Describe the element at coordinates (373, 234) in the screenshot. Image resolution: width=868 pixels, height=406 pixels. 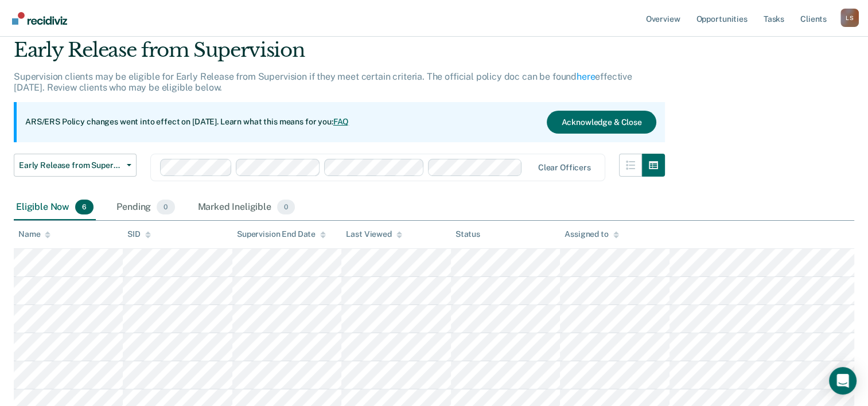
I see `div: Last Viewed` at that location.